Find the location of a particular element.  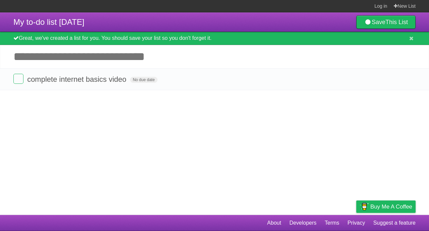

b: This List is located at coordinates (396, 22).